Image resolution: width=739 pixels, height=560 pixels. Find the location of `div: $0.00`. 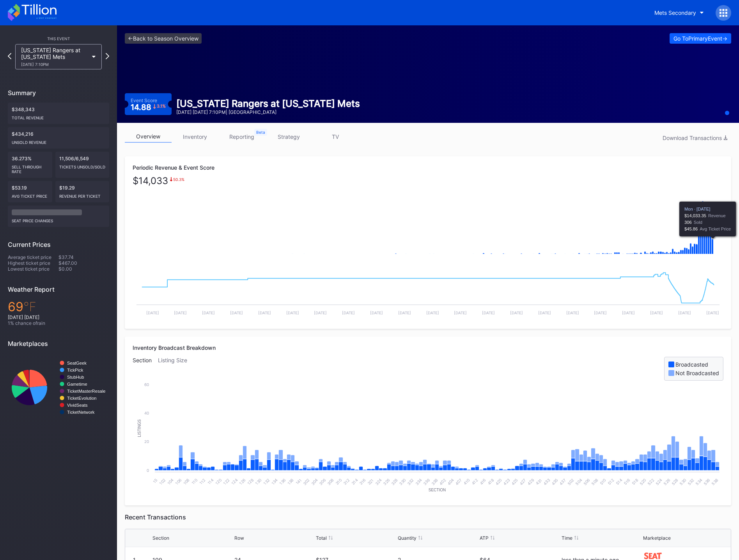

div: $0.00 is located at coordinates (84, 268).